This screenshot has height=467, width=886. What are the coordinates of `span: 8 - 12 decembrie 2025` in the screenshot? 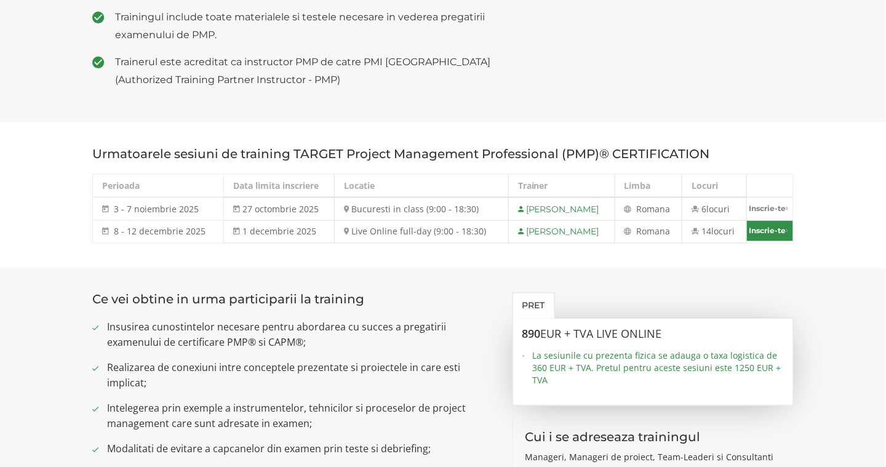 It's located at (159, 231).